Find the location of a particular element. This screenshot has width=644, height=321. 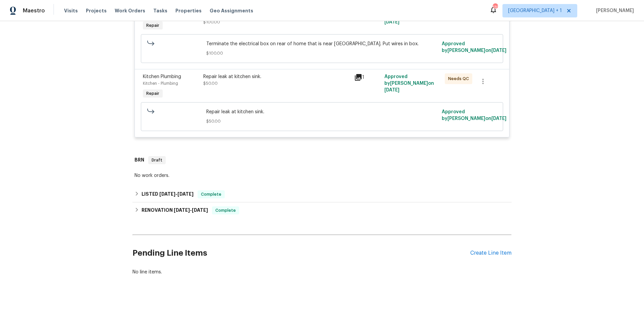

span: Draft is located at coordinates (157, 160).